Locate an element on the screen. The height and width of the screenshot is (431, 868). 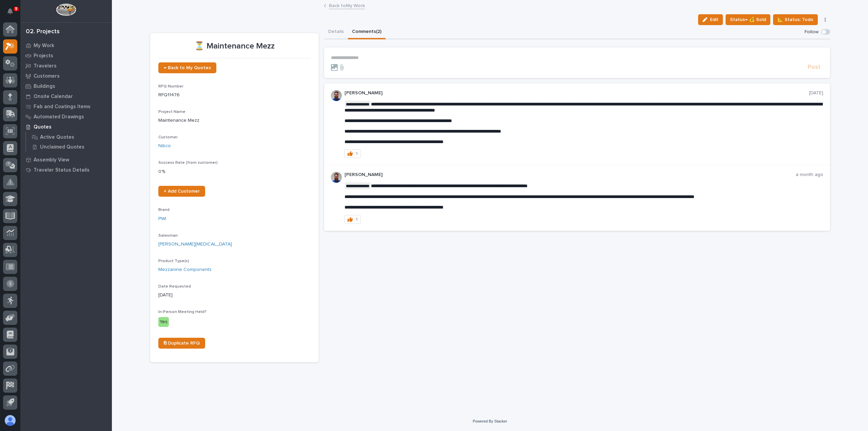
button: Details is located at coordinates (336, 32).